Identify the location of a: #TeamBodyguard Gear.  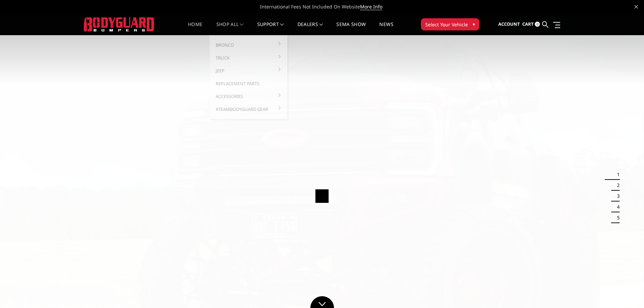
(248, 109).